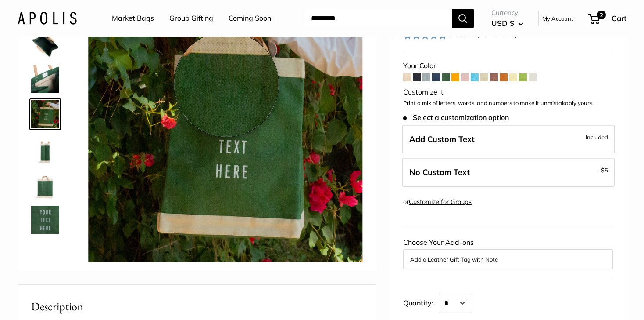 The height and width of the screenshot is (320, 644). I want to click on a: description_Inner pocket good for daily drivers., so click(45, 79).